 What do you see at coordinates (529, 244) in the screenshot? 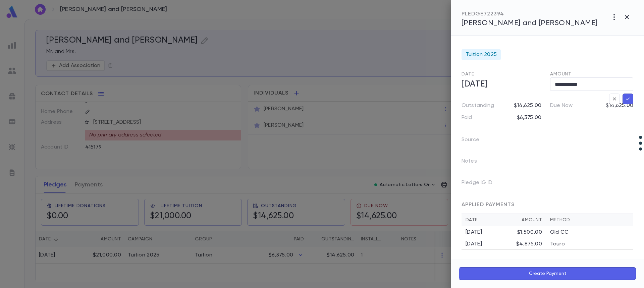
I see `div: $4,875.00` at bounding box center [529, 244].